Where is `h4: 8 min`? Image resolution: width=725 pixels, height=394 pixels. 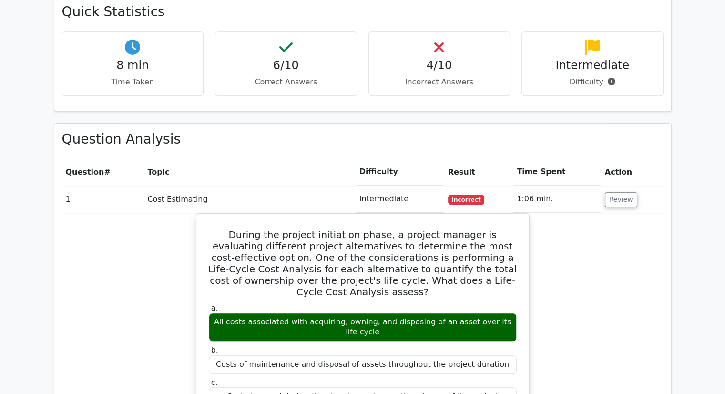
h4: 8 min is located at coordinates (133, 65).